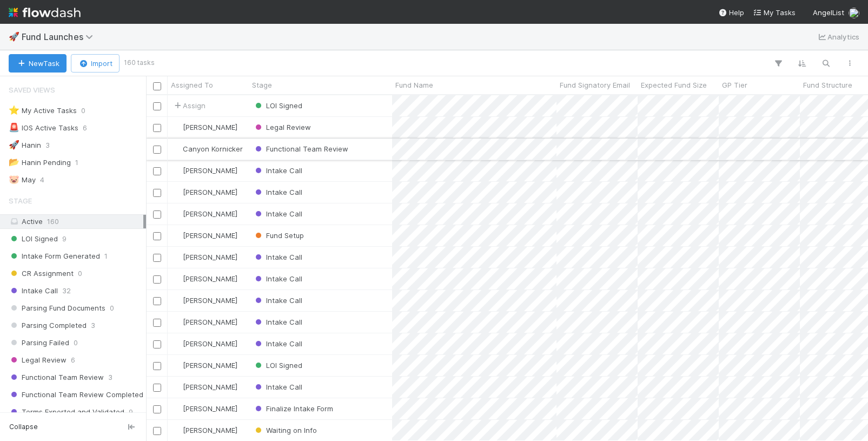 This screenshot has width=868, height=441. I want to click on span: Functional Team Review, so click(56, 377).